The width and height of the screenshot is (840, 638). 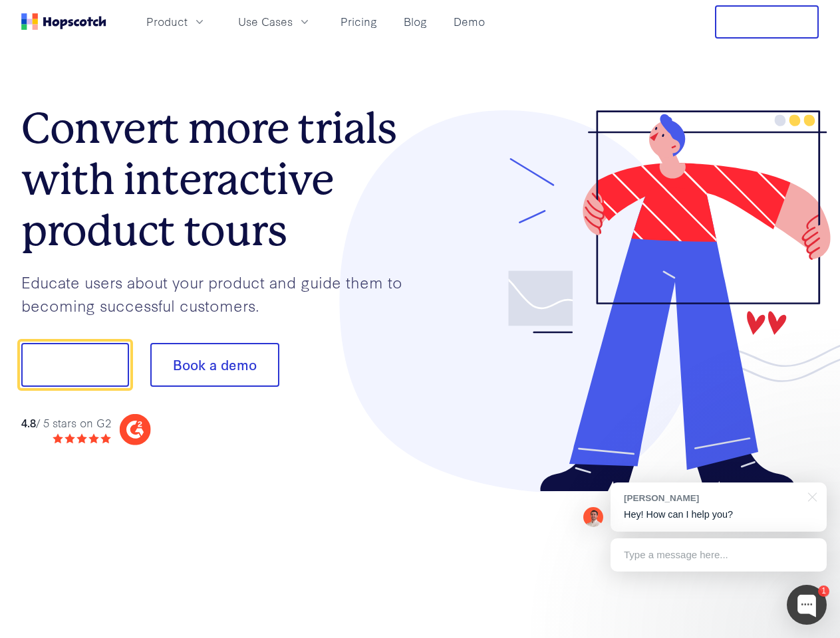 What do you see at coordinates (215, 365) in the screenshot?
I see `button: Book a demo` at bounding box center [215, 365].